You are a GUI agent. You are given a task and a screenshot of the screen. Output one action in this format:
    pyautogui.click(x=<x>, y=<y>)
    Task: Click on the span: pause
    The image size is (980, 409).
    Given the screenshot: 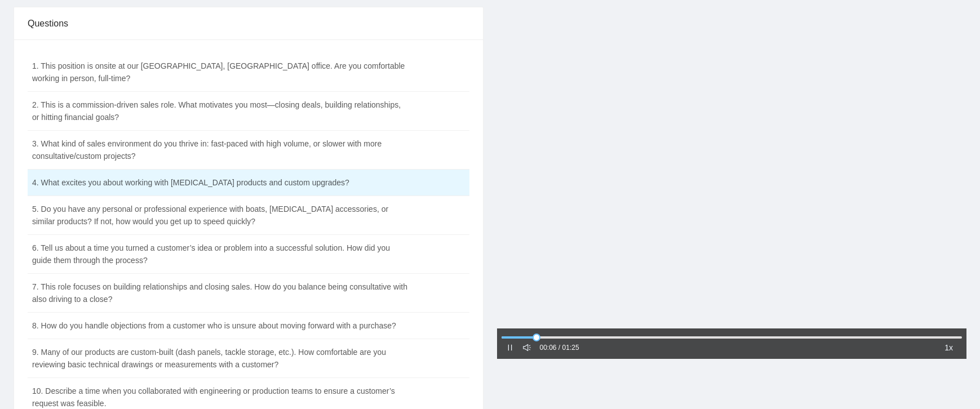 What is the action you would take?
    pyautogui.click(x=510, y=348)
    